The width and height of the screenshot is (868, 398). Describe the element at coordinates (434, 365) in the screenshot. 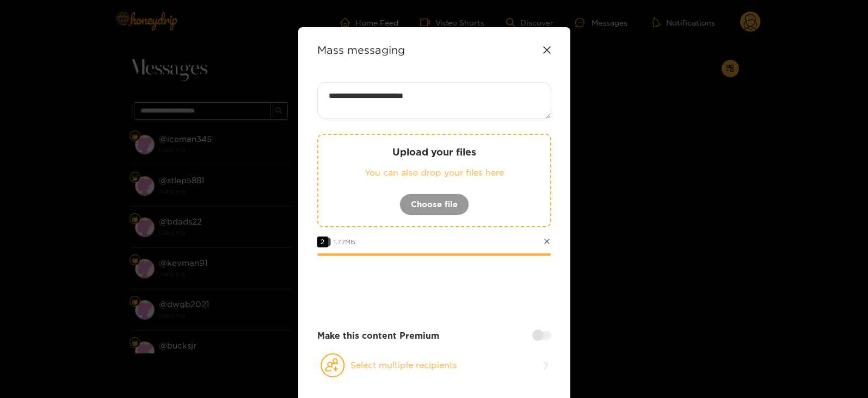

I see `button: Select multiple recipients` at that location.